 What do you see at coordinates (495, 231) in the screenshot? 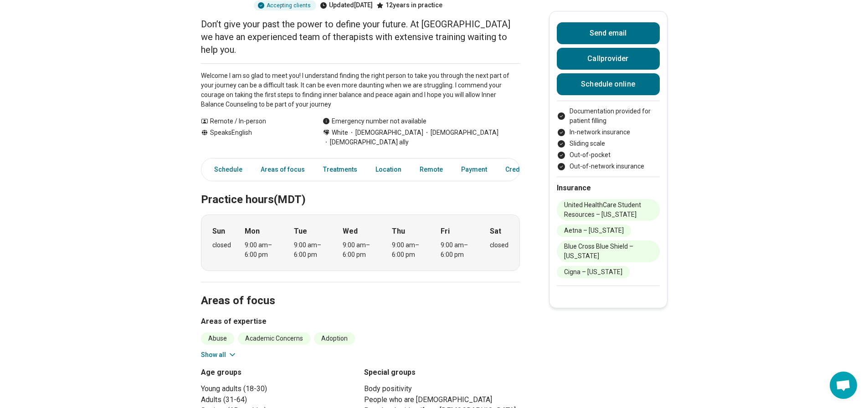
I see `strong: Sat` at bounding box center [495, 231].